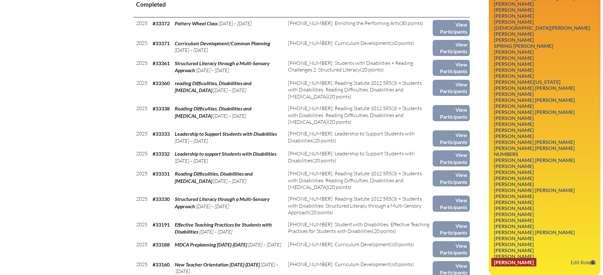 The image size is (603, 275). I want to click on span: Leadership to support Students with Disabilities, so click(225, 154).